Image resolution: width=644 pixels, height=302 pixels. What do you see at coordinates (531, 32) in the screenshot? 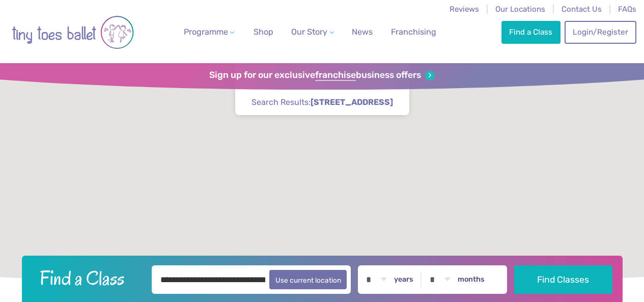
I see `a: Find a Class` at bounding box center [531, 32].